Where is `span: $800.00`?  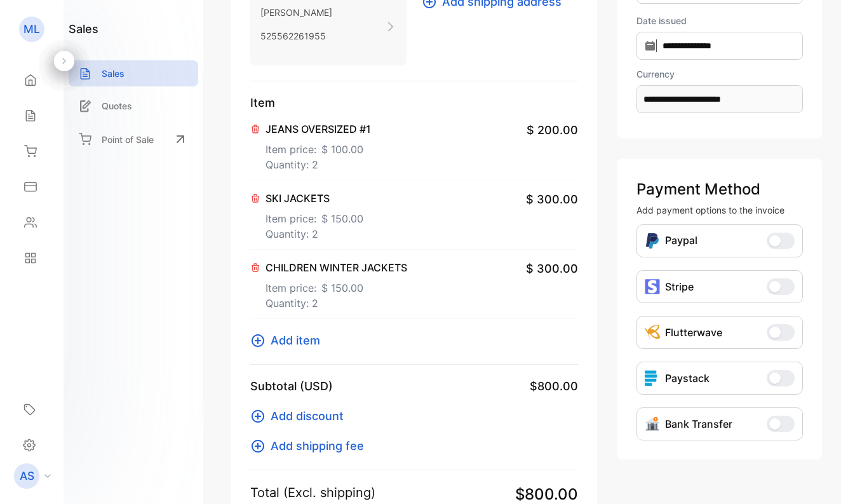 span: $800.00 is located at coordinates (555, 386).